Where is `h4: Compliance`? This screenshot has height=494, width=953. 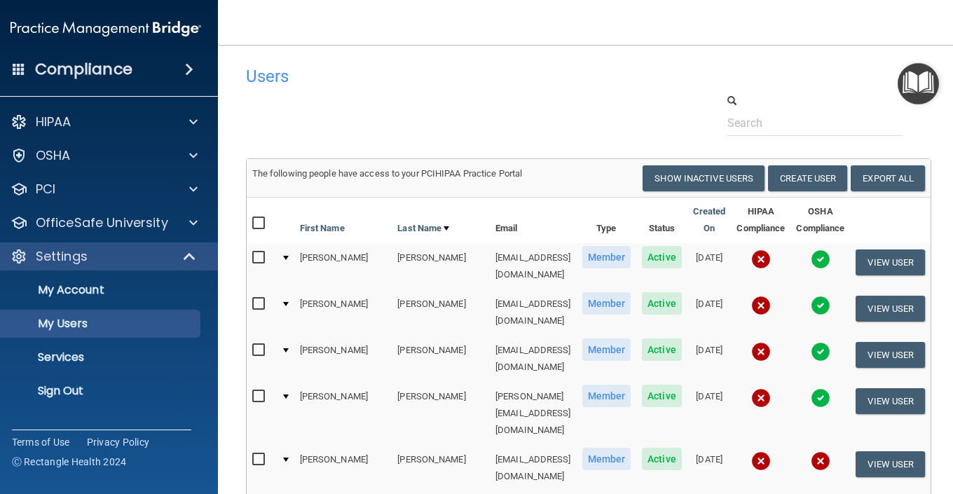
h4: Compliance is located at coordinates (83, 69).